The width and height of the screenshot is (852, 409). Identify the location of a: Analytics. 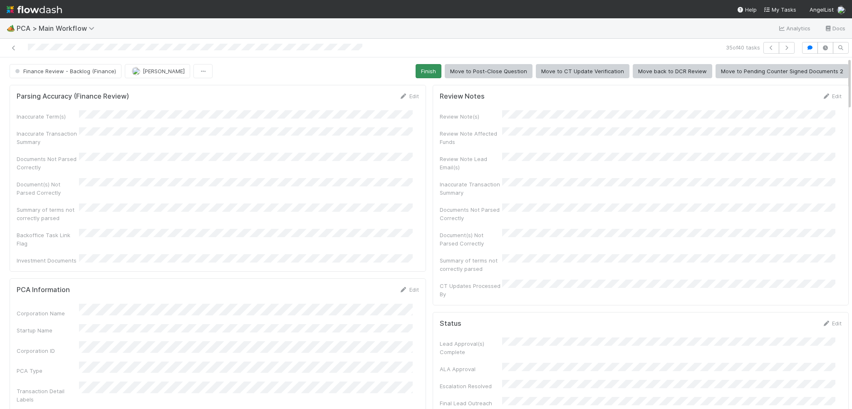
(795, 28).